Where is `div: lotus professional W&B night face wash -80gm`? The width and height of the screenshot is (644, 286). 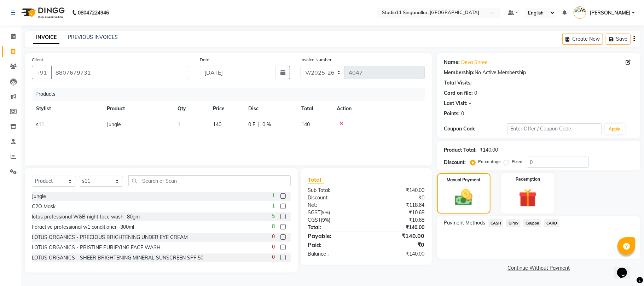 div: lotus professional W&B night face wash -80gm is located at coordinates (86, 216).